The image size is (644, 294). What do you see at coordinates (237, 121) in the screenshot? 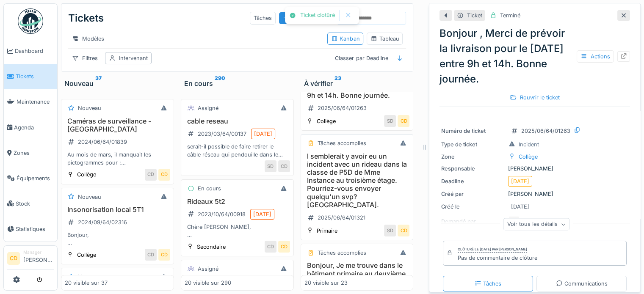
I see `h3: cable reseau` at bounding box center [237, 121].